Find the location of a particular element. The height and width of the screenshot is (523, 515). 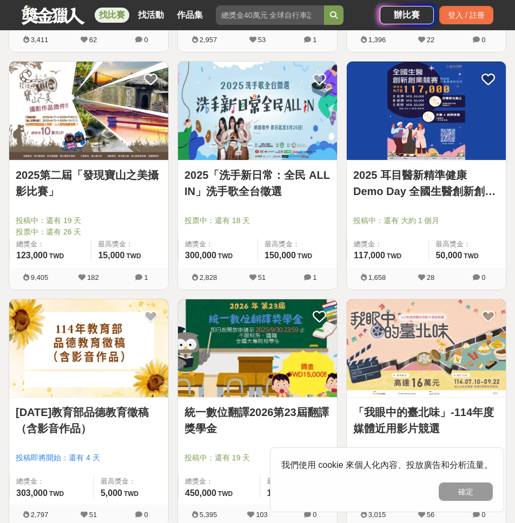

a: 作品集 is located at coordinates (190, 15).